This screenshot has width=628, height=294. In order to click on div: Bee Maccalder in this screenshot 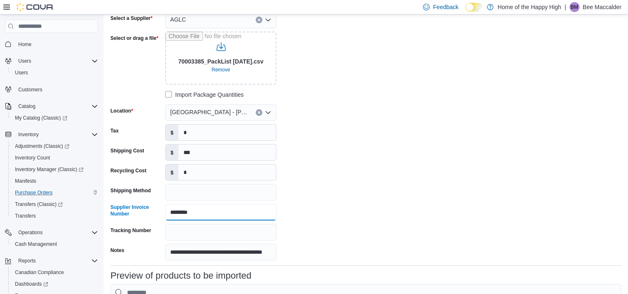, I will do `click(575, 7)`.